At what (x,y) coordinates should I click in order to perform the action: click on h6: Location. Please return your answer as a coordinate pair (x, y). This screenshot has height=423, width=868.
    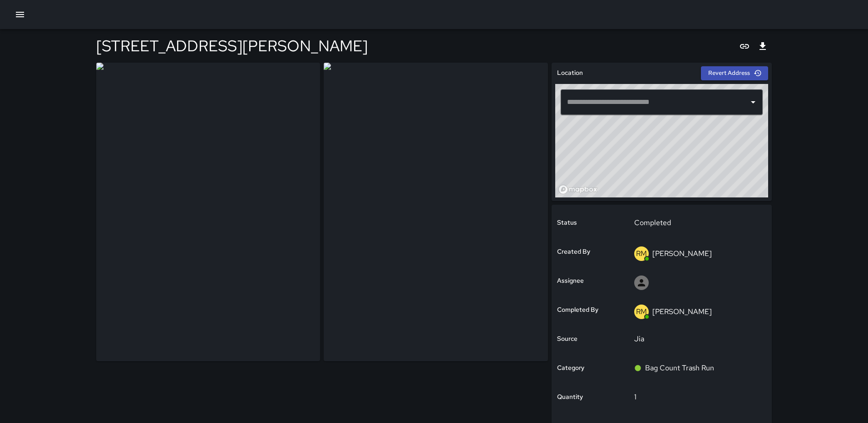
    Looking at the image, I should click on (570, 73).